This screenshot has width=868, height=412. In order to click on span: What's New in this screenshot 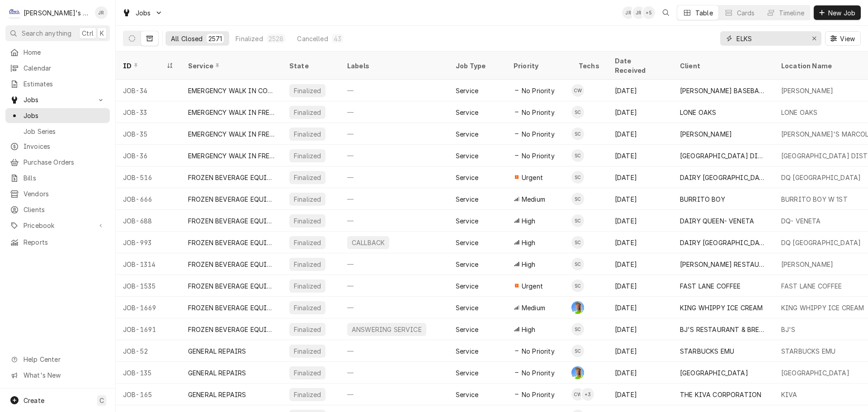, I will do `click(64, 375)`.